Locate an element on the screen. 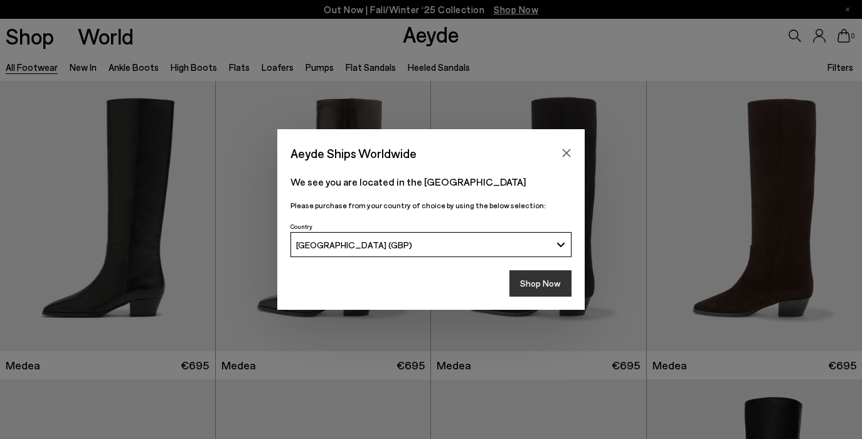 Image resolution: width=862 pixels, height=439 pixels. button: Shop Now is located at coordinates (540, 283).